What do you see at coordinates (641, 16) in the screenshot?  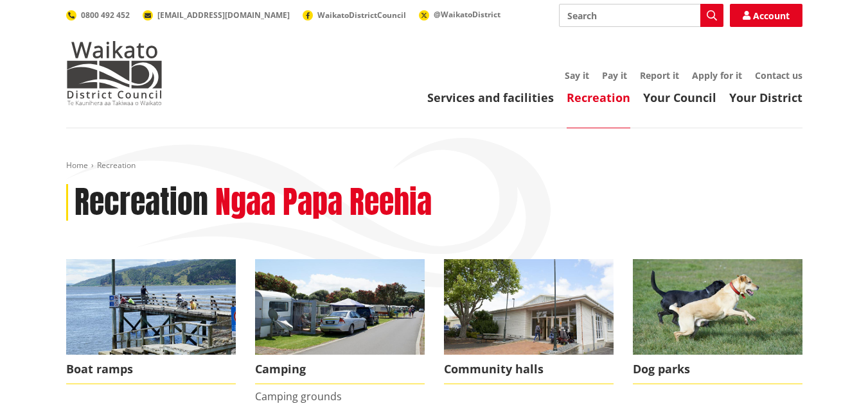 I see `input: Search input` at bounding box center [641, 16].